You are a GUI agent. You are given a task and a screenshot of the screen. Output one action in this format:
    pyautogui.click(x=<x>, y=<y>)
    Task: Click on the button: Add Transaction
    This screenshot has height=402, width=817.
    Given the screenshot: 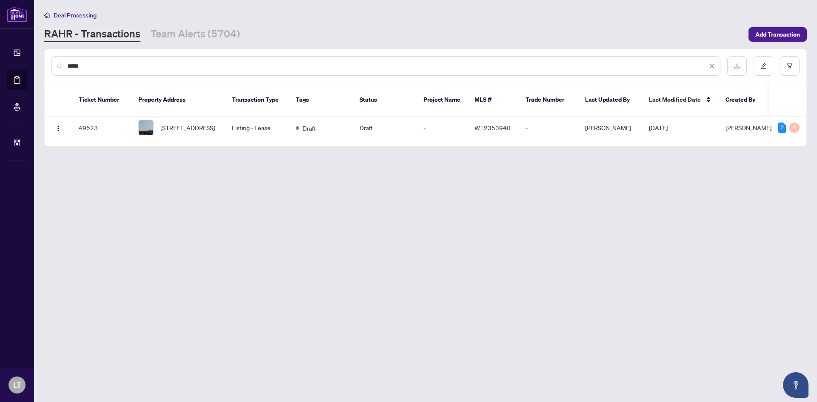 What is the action you would take?
    pyautogui.click(x=777, y=34)
    